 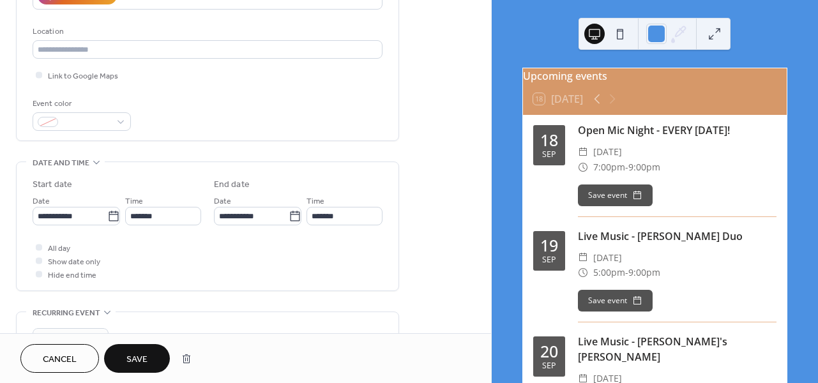 I want to click on span: Link to Google Maps, so click(x=83, y=76).